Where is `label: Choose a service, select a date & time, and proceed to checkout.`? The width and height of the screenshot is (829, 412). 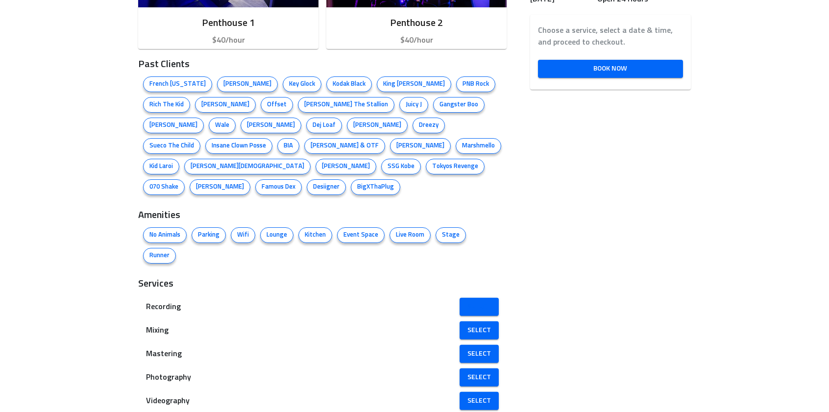
label: Choose a service, select a date & time, and proceed to checkout. is located at coordinates (610, 36).